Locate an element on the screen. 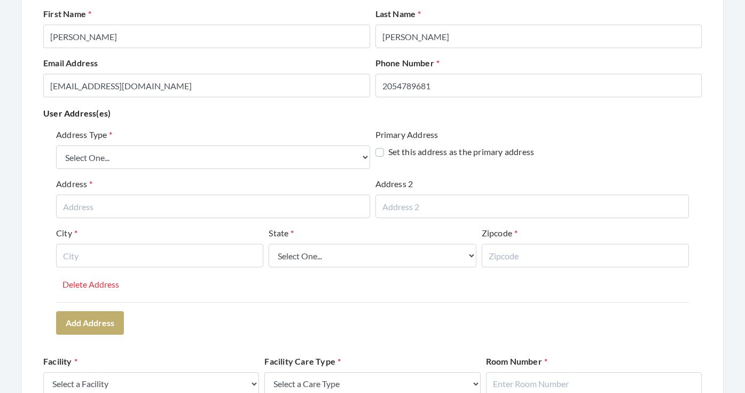  input: Zipcode is located at coordinates (585, 255).